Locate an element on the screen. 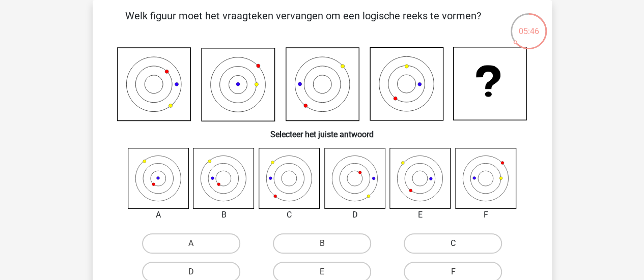  h6: Selecteer het juiste antwoord is located at coordinates (322, 130).